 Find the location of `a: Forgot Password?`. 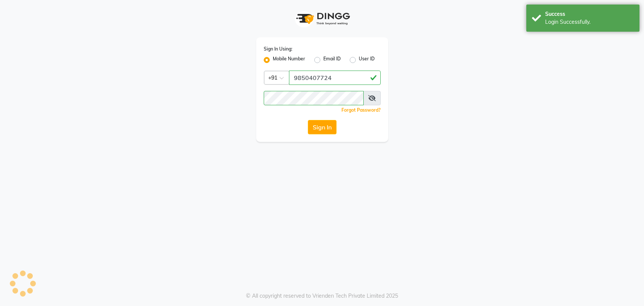

a: Forgot Password? is located at coordinates (361, 110).